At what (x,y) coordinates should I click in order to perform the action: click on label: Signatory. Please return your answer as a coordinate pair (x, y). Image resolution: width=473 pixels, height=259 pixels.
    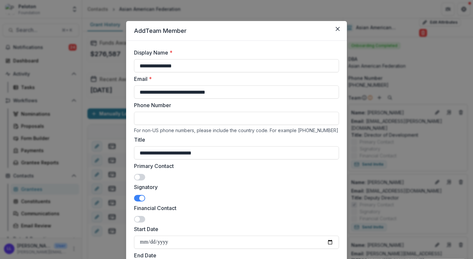
    Looking at the image, I should click on (234, 187).